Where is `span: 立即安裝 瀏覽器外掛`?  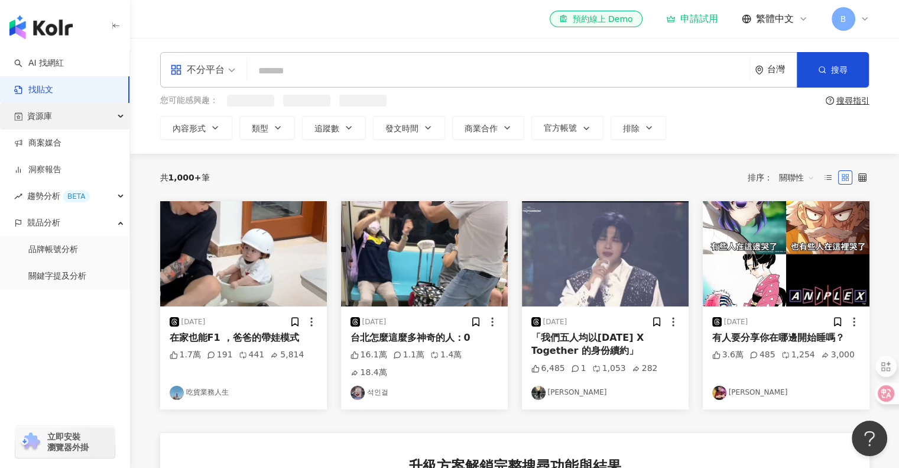
span: 立即安裝 瀏覽器外掛 is located at coordinates (68, 442).